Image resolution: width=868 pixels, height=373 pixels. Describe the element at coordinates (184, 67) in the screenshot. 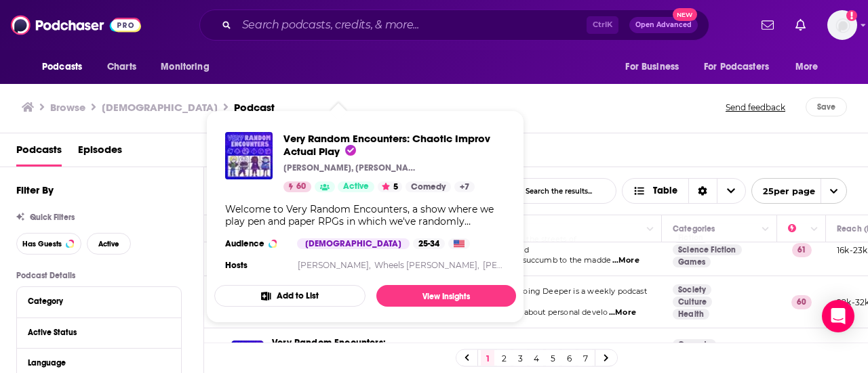

I see `span: Monitoring` at that location.